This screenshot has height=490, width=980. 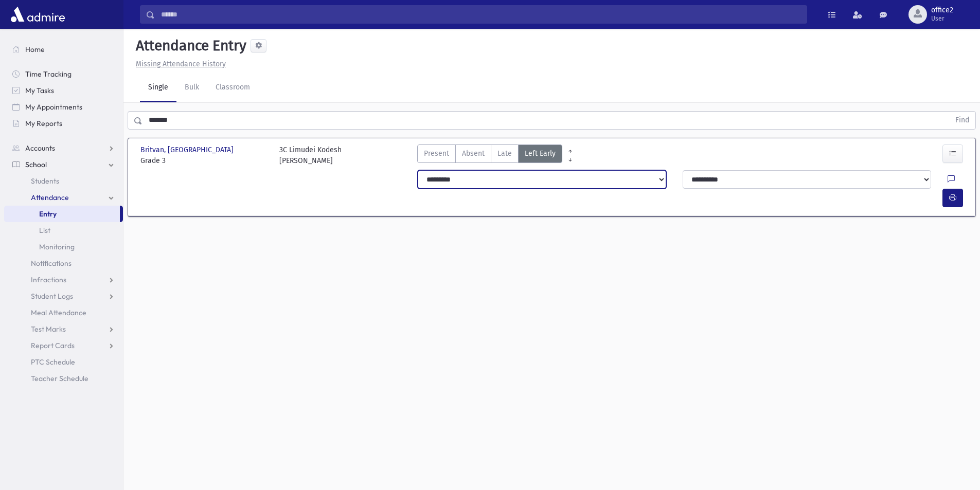 What do you see at coordinates (63, 313) in the screenshot?
I see `a: Meal Attendance` at bounding box center [63, 313].